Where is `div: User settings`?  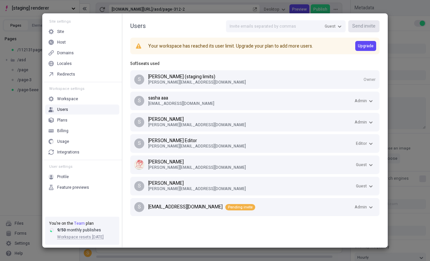
div: User settings is located at coordinates (82, 166).